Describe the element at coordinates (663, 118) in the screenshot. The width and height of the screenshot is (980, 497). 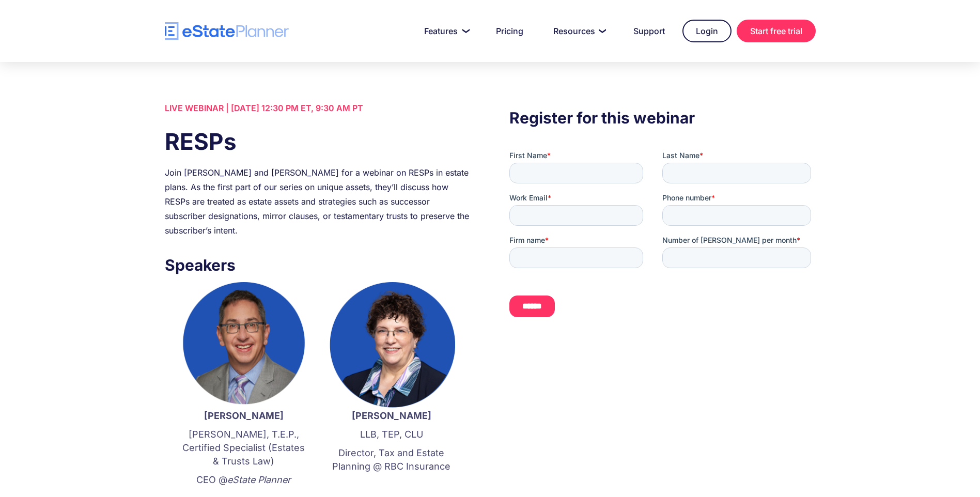
I see `h3: Register for this webinar` at that location.